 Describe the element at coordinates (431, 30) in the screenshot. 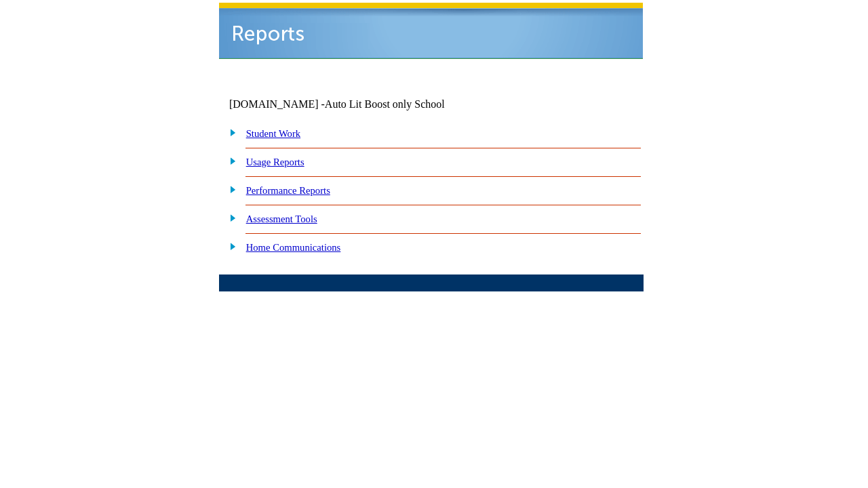

I see `img: header` at that location.